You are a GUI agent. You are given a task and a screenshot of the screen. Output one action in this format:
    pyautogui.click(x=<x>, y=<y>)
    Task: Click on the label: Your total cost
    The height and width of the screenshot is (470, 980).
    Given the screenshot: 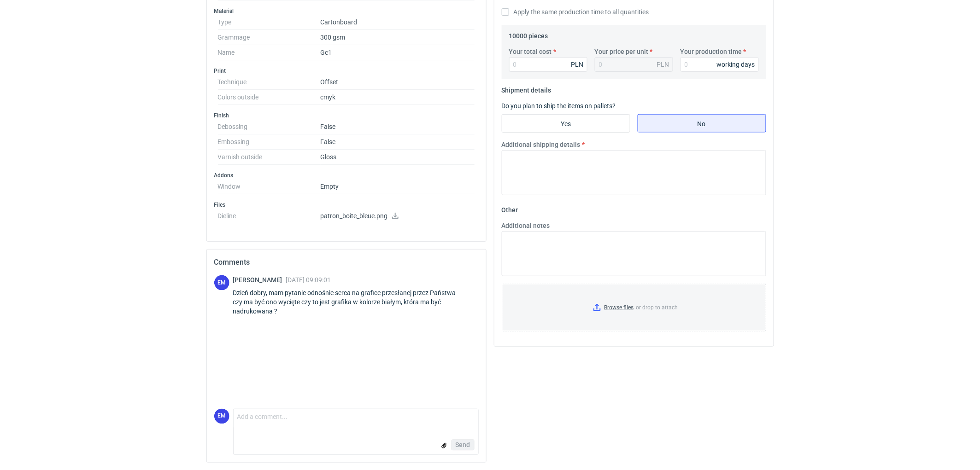 What is the action you would take?
    pyautogui.click(x=530, y=51)
    